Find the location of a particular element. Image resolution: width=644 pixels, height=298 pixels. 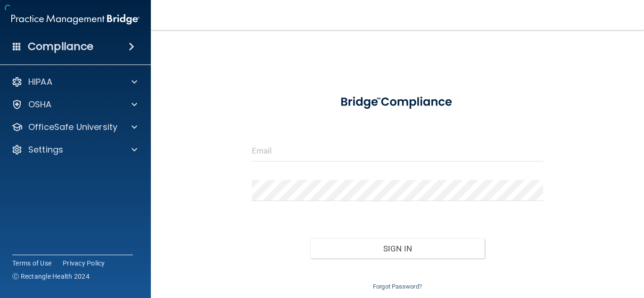

a: Settings is located at coordinates (74, 150).